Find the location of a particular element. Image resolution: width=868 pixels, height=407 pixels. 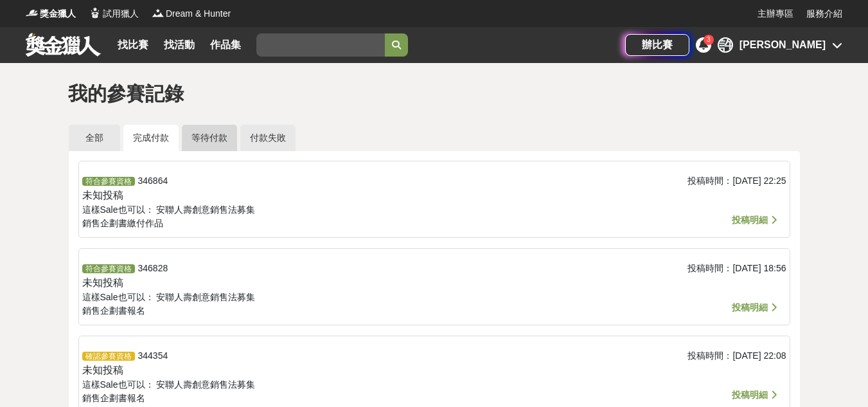

span: 繳付作品 is located at coordinates (145, 223).